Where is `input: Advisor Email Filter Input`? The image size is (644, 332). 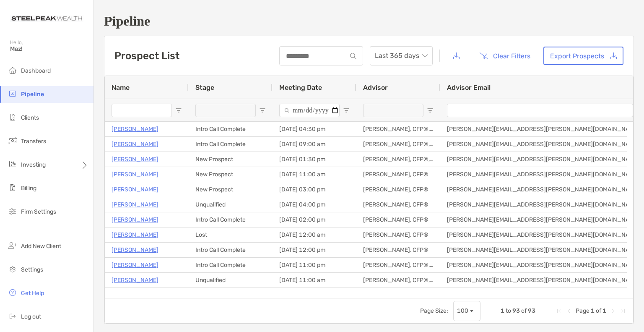
input: Advisor Email Filter Input is located at coordinates (540, 110).